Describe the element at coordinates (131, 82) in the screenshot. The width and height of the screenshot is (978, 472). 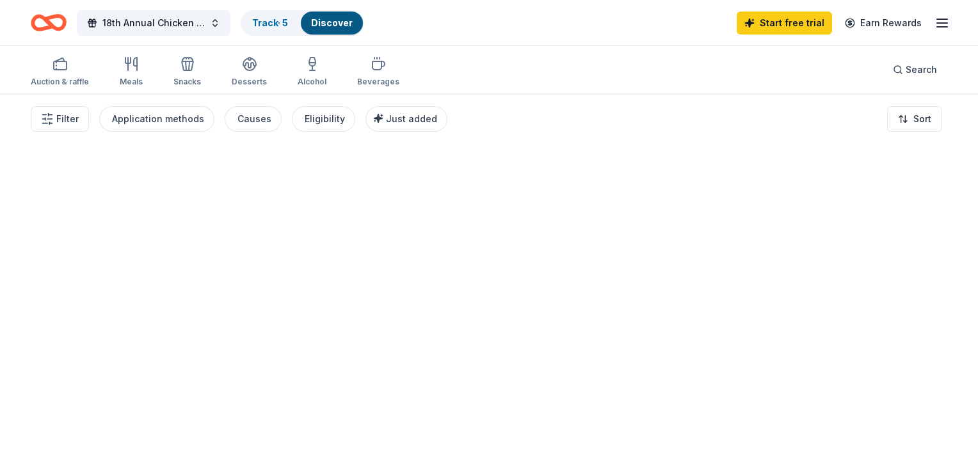
I see `div: Meals` at that location.